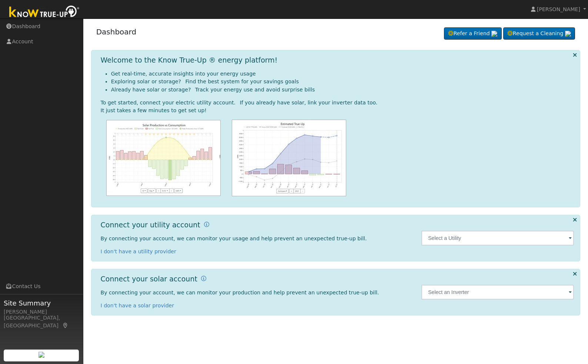 The image size is (588, 364). I want to click on a: Map, so click(66, 325).